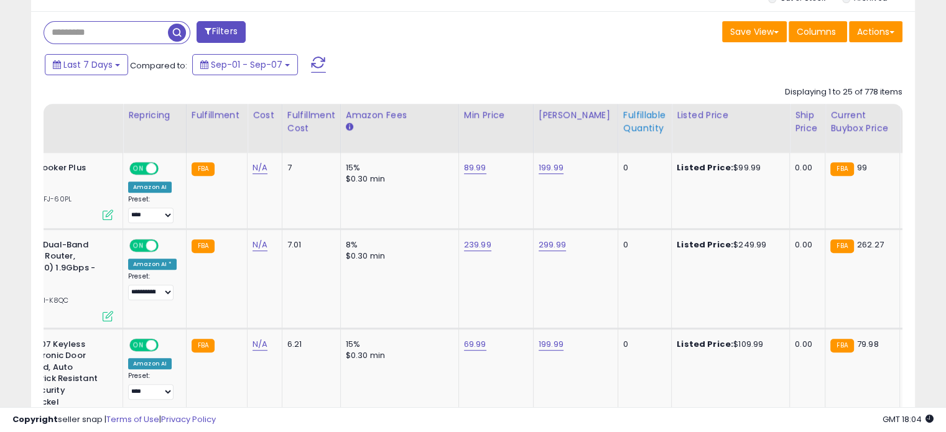 This screenshot has height=432, width=946. I want to click on div: Min Price, so click(495, 115).